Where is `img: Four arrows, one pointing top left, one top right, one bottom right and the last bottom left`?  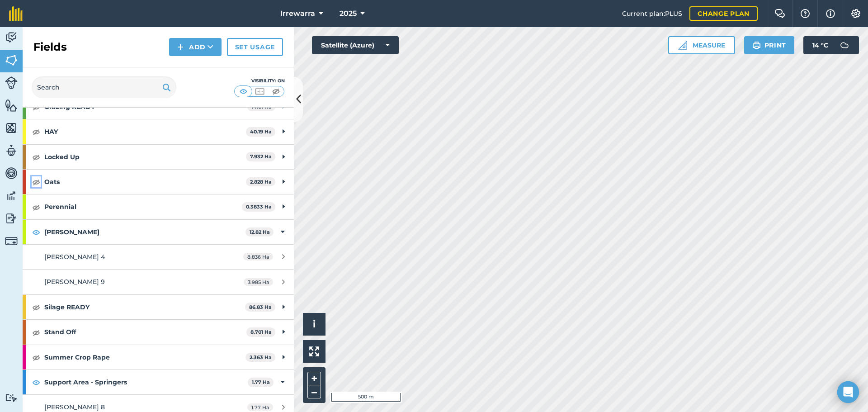
img: Four arrows, one pointing top left, one top right, one bottom right and the last bottom left is located at coordinates (315, 351).